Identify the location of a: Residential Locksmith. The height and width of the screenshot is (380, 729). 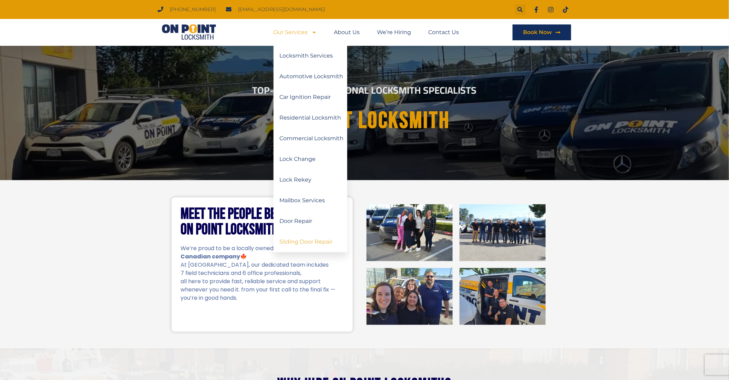
(311, 118).